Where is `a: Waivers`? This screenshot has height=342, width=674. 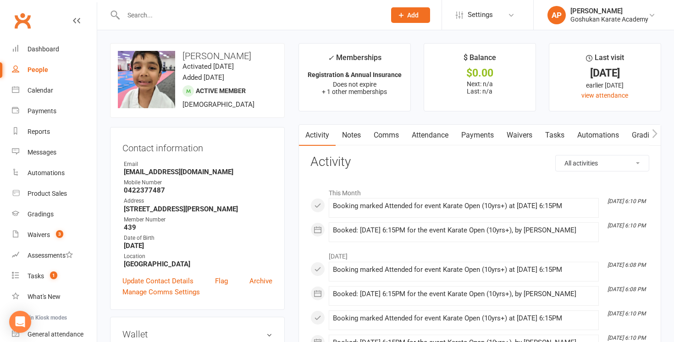
a: Waivers is located at coordinates (519, 135).